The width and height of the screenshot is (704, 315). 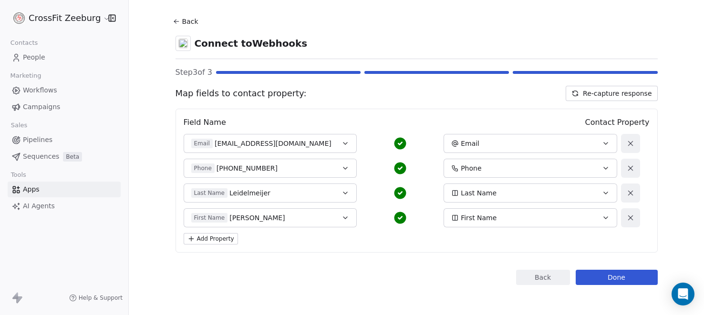 I want to click on span: Help & Support, so click(x=101, y=298).